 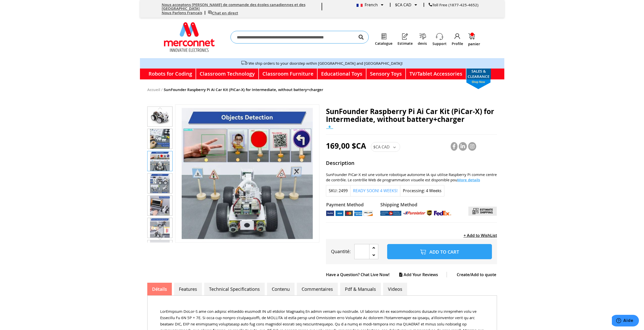 I want to click on a: Accueil, so click(x=154, y=90).